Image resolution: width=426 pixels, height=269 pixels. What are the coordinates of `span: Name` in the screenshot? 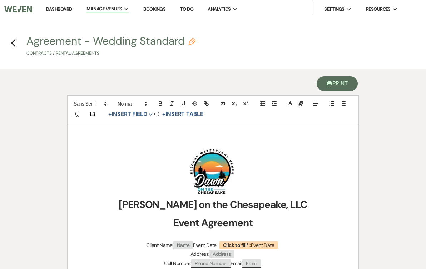 It's located at (183, 245).